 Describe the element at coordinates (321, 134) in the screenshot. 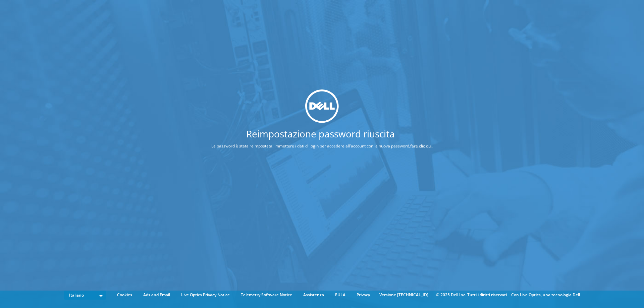

I see `h1: Reimpostazione password riuscita` at that location.